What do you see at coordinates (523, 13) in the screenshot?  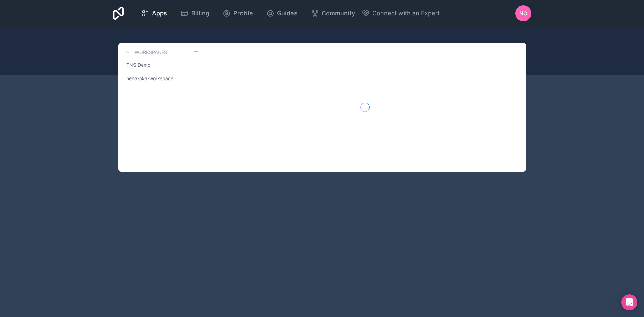 I see `span: NO` at bounding box center [523, 13].